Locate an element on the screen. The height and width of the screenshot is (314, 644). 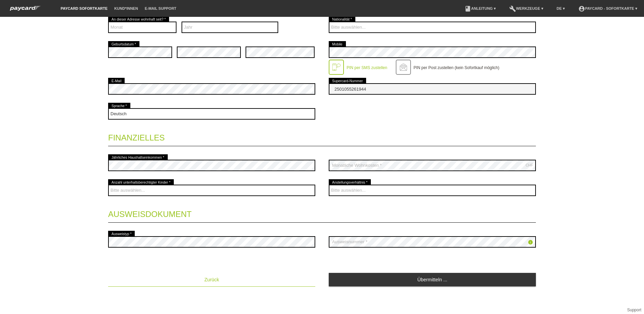
label: PIN per Post zustellen (kein Sofortkauf möglich) is located at coordinates (456, 68).